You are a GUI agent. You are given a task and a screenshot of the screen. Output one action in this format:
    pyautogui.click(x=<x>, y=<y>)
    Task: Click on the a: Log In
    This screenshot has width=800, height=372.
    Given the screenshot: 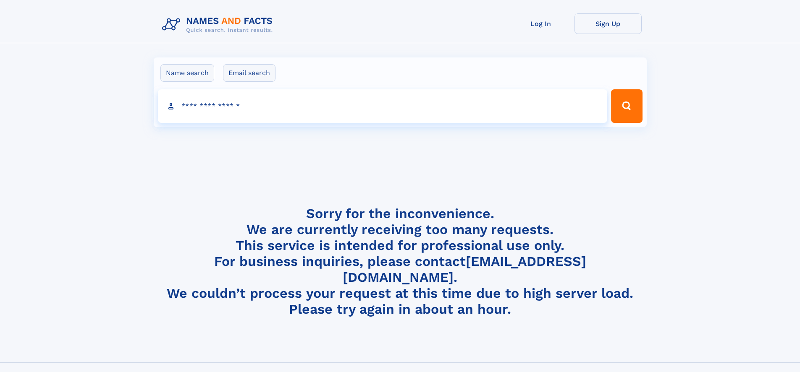 What is the action you would take?
    pyautogui.click(x=541, y=24)
    